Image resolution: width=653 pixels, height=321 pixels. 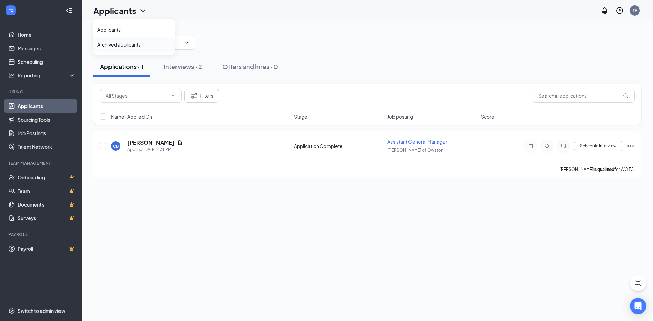 What do you see at coordinates (41, 92) in the screenshot?
I see `div: Hiring` at bounding box center [41, 92].